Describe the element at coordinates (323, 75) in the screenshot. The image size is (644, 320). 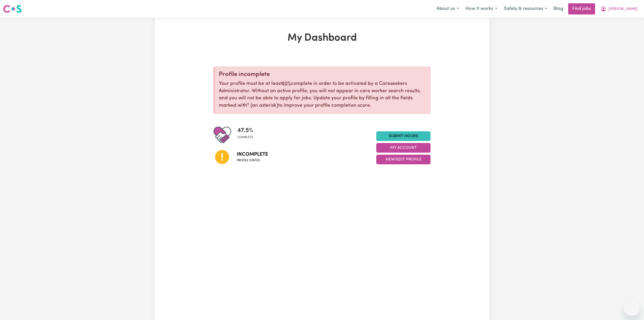
I see `div: Profile incomplete` at that location.